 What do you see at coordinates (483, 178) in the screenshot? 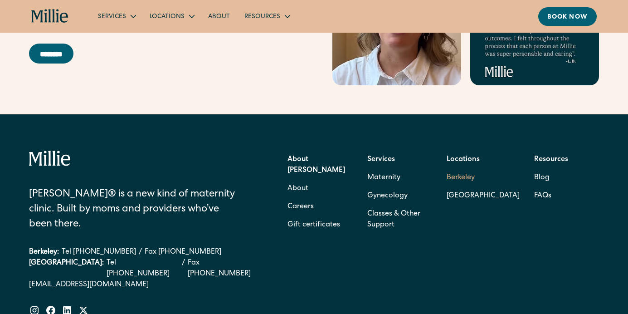
I see `a: Berkeley` at bounding box center [483, 178].